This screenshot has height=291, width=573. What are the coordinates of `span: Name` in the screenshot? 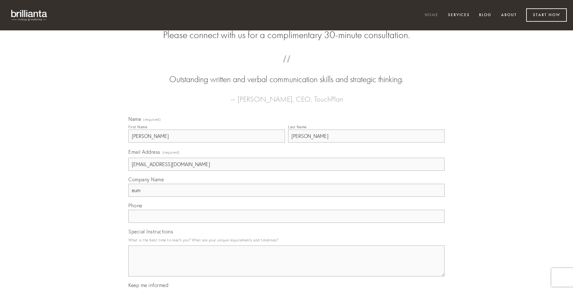 It's located at (134, 119).